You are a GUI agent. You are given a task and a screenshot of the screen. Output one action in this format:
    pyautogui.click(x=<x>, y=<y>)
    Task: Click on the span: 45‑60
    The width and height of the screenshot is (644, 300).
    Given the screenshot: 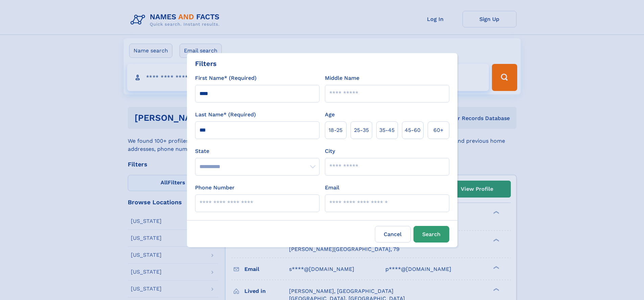 What is the action you would take?
    pyautogui.click(x=412, y=130)
    